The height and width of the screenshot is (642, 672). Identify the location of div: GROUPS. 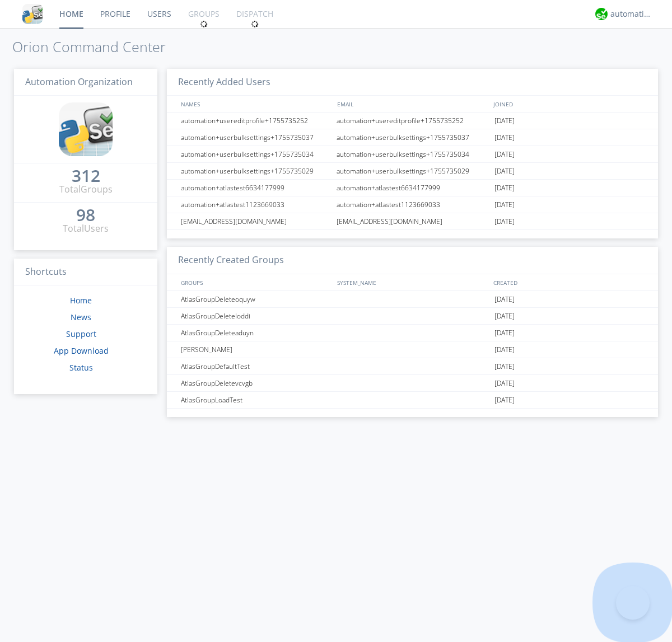
(255, 282).